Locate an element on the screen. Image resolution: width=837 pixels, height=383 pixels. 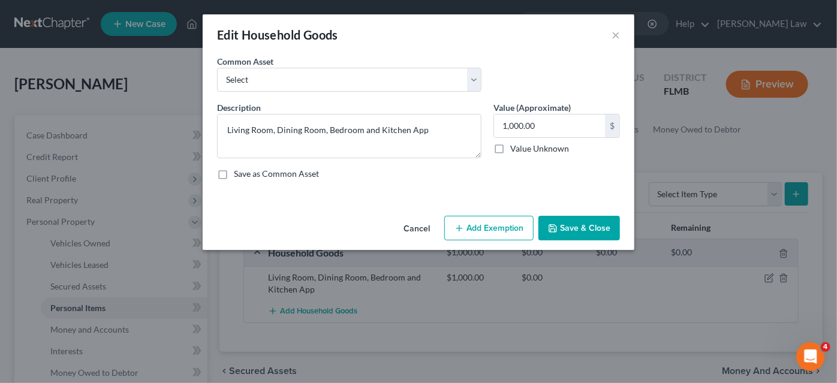
button: Cancel is located at coordinates (417, 229).